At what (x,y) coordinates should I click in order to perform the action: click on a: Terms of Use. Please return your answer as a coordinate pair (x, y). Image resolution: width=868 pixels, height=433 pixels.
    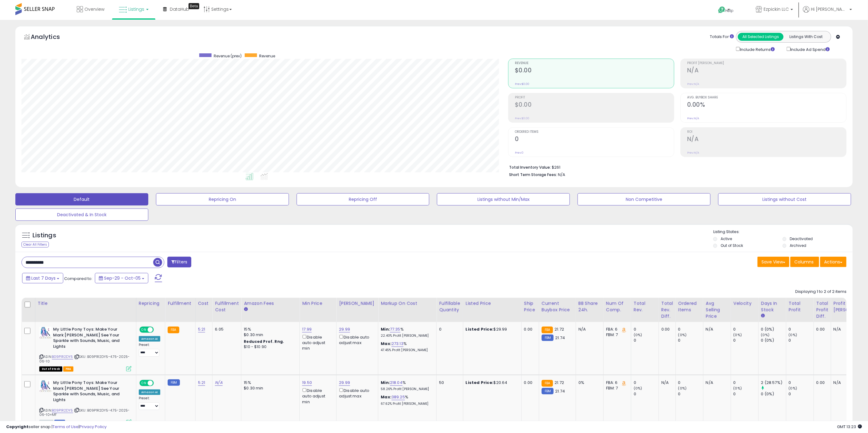
    Looking at the image, I should click on (65, 426).